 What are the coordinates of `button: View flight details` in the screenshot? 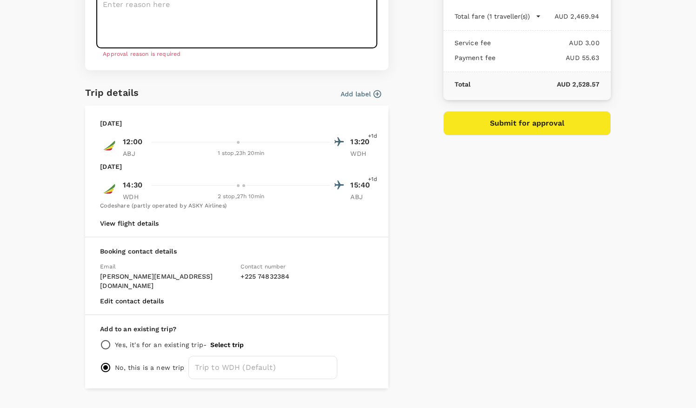 It's located at (129, 223).